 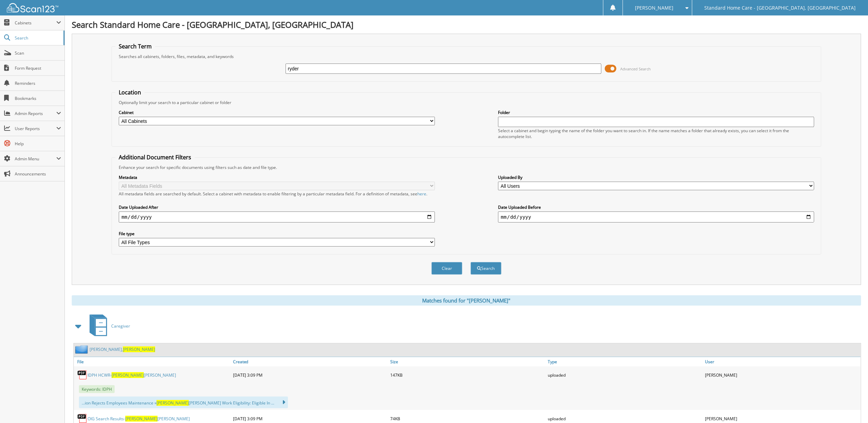 What do you see at coordinates (277, 233) in the screenshot?
I see `label: File type` at bounding box center [277, 233].